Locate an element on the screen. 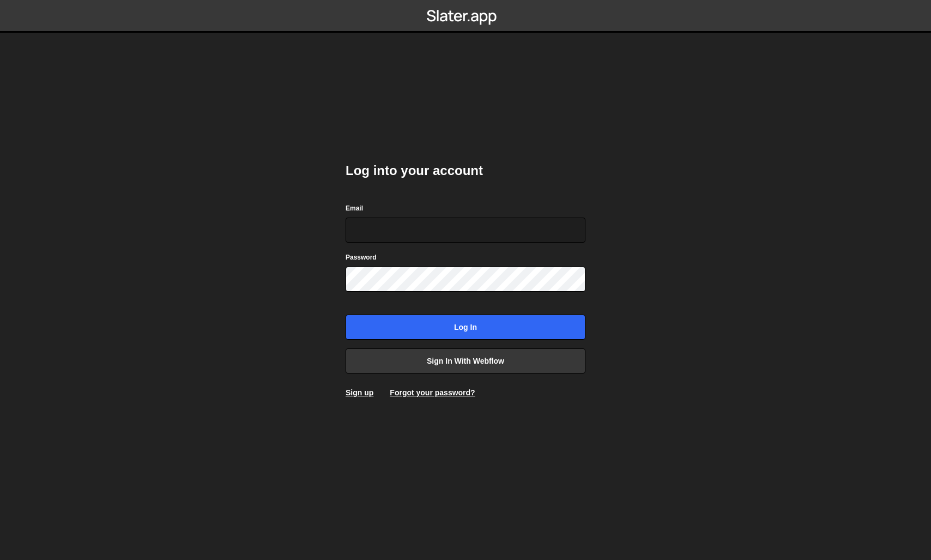 This screenshot has height=560, width=931. label: Email is located at coordinates (354, 208).